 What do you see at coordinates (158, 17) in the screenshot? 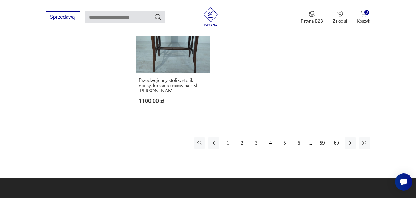
I see `button: Szukaj` at bounding box center [158, 17].